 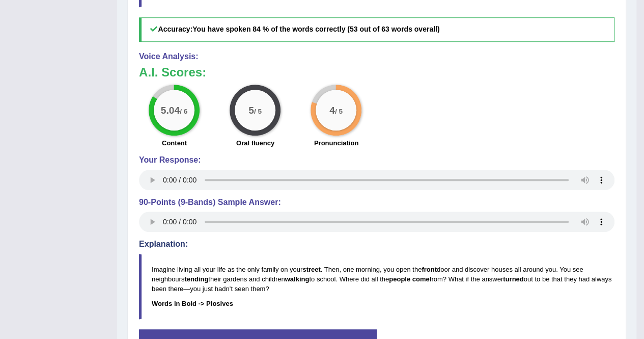 I want to click on label: Content, so click(x=174, y=143).